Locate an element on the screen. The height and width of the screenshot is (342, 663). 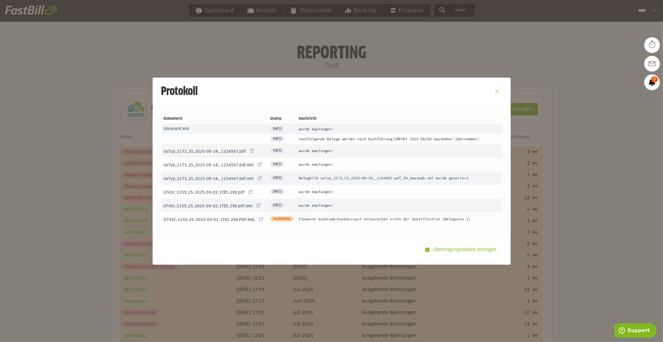
sl-icon-button: o745c_2159_25_2025-09-02_1TES_296.pdf.xml is located at coordinates (258, 206).